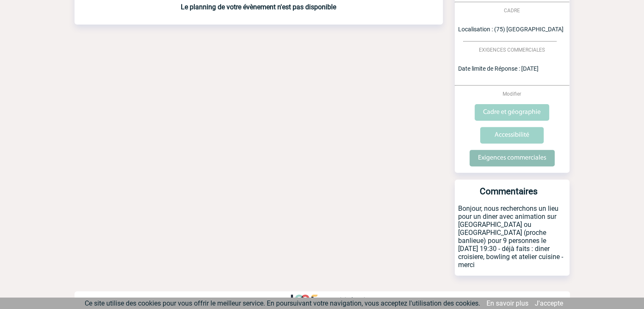 The width and height of the screenshot is (644, 309). I want to click on span: Ce site utilise des cookies pour vous offrir le meilleur service. En poursuivant votre navigation..., so click(282, 303).